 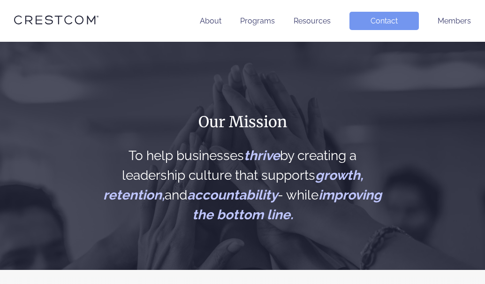 What do you see at coordinates (243, 185) in the screenshot?
I see `h2: To help businesses by creating a leadership culture that supports and - while` at bounding box center [243, 185].